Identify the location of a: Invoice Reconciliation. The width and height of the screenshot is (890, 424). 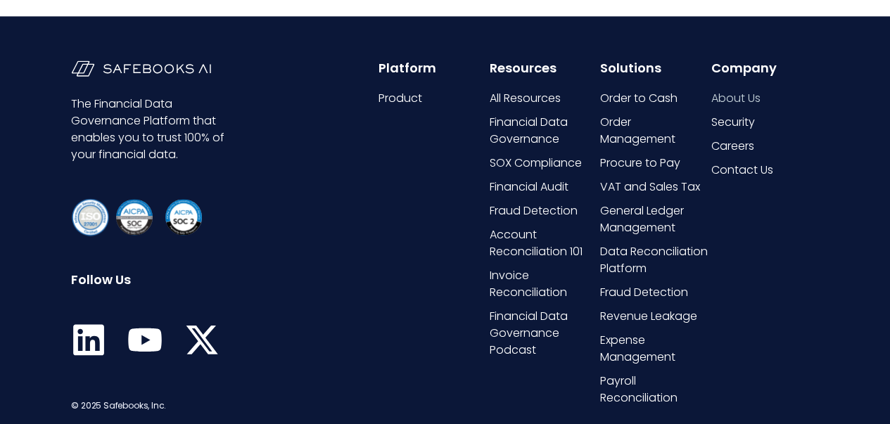
(543, 284).